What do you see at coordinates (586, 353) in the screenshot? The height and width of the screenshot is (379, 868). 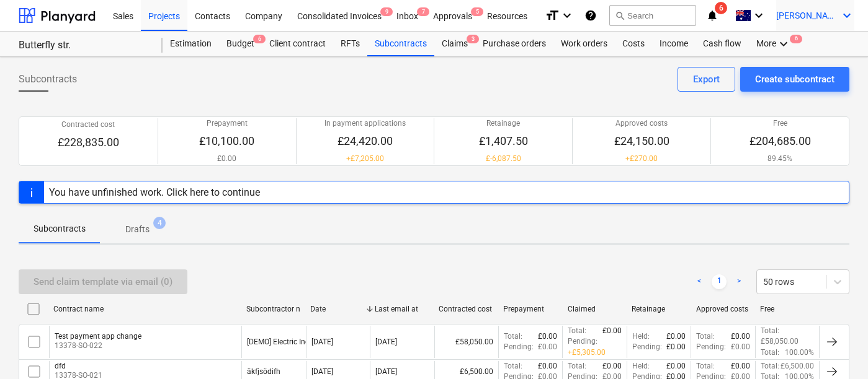 I see `p: + £5,305.00` at bounding box center [586, 353].